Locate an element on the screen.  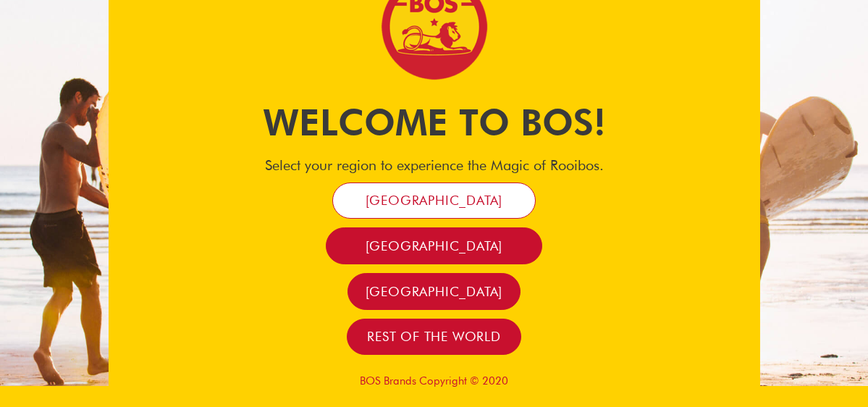
a: Rest of the world is located at coordinates (433, 337).